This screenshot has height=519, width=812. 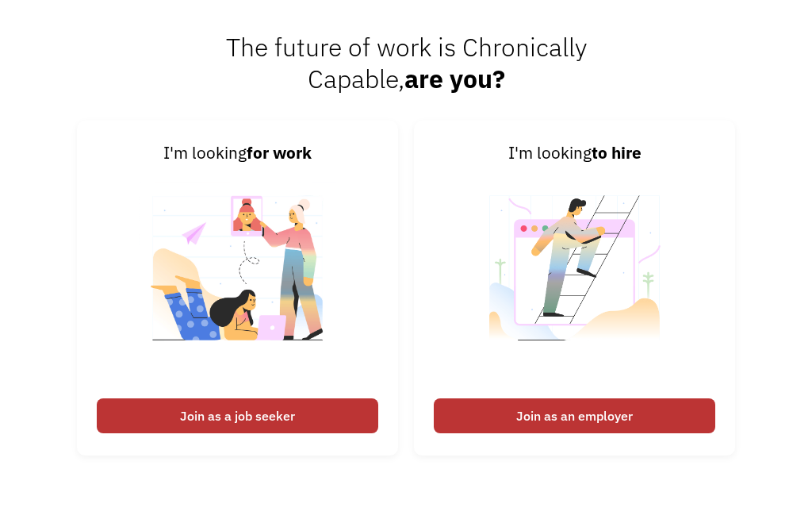 What do you see at coordinates (574, 416) in the screenshot?
I see `div: Join as an employer` at bounding box center [574, 416].